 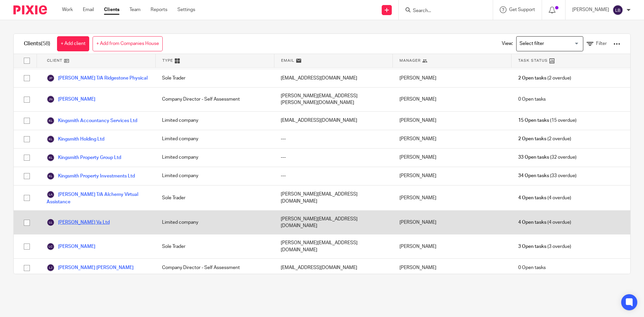 What do you see at coordinates (548, 43) in the screenshot?
I see `input: Search for option` at bounding box center [548, 43].